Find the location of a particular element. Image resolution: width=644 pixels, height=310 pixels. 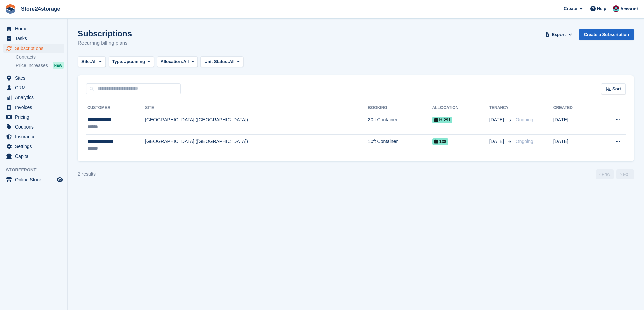

span: Coupons is located at coordinates (35, 127).